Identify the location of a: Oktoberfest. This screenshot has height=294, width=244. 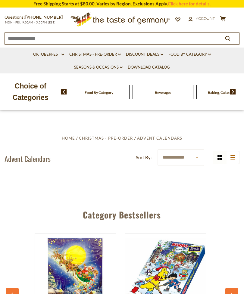
(49, 55).